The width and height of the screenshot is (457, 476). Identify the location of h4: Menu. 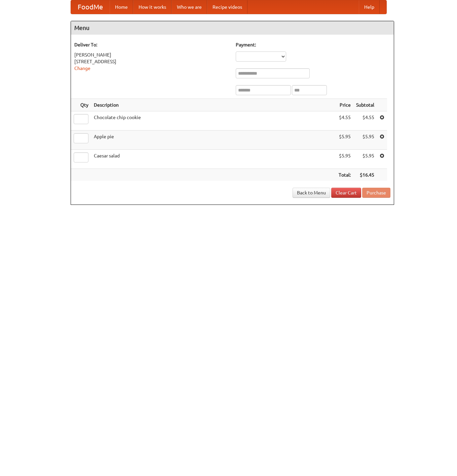
(232, 28).